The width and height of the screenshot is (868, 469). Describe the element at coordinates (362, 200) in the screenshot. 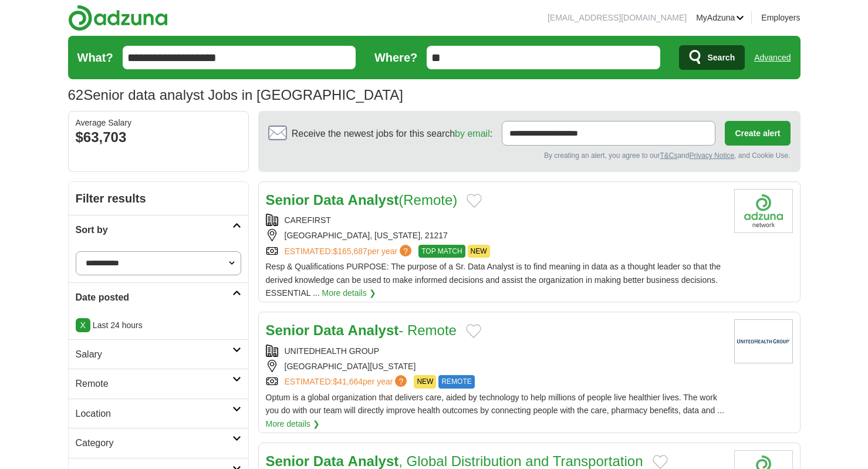

I see `a: Senior Data Analyst(Remote)` at that location.